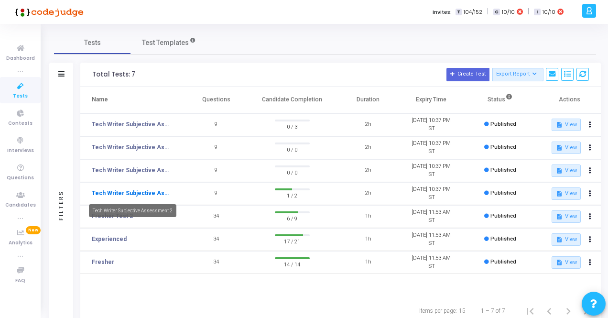 Image resolution: width=608 pixels, height=318 pixels. What do you see at coordinates (33, 230) in the screenshot?
I see `span: New` at bounding box center [33, 230].